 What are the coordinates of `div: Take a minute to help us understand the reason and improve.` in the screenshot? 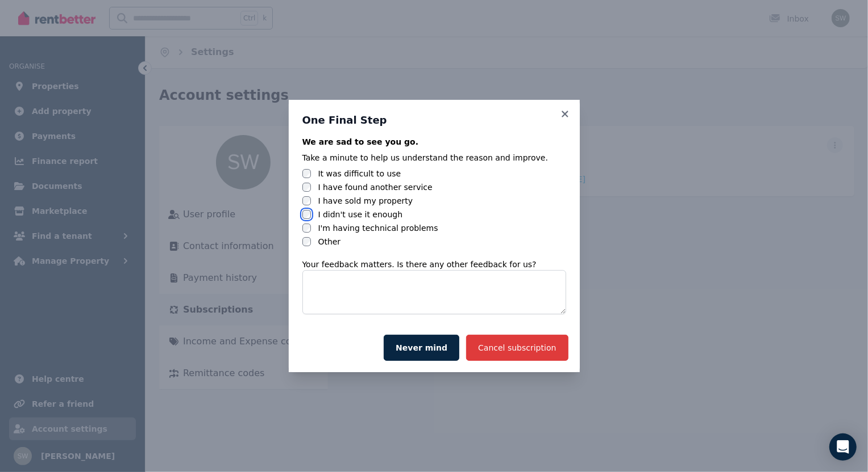 It's located at (434, 157).